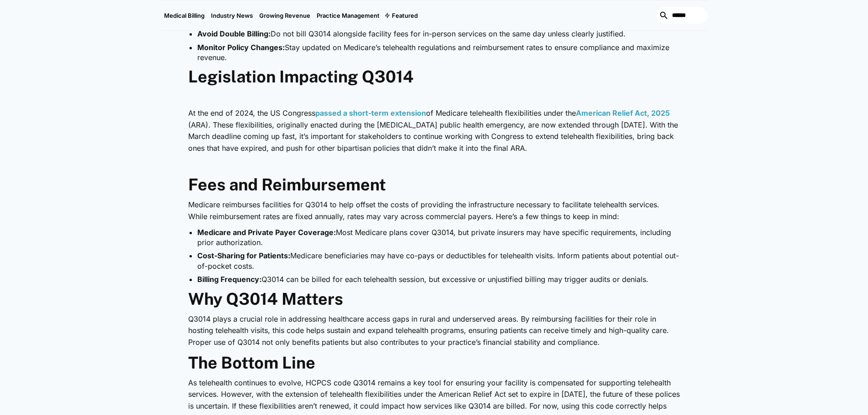  What do you see at coordinates (287, 185) in the screenshot?
I see `strong: Fees and Reimbursement` at bounding box center [287, 185].